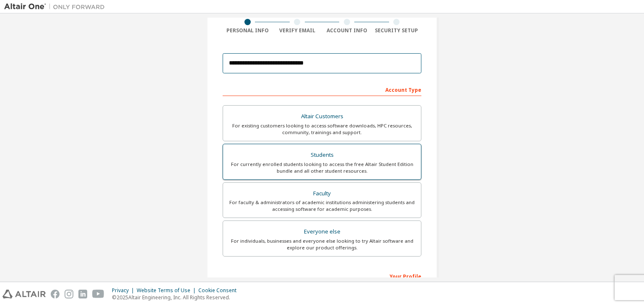 The height and width of the screenshot is (306, 644). I want to click on img: linkedin.svg, so click(83, 294).